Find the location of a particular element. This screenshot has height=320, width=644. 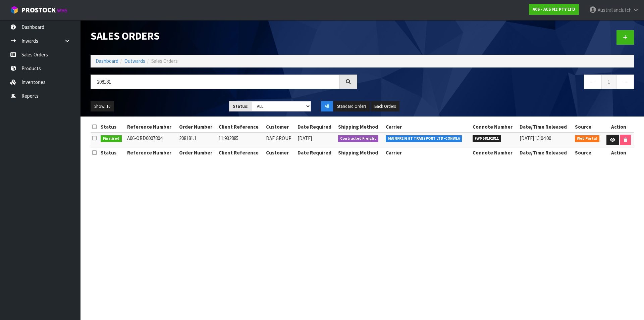

span: Australianclutch is located at coordinates (614, 10).